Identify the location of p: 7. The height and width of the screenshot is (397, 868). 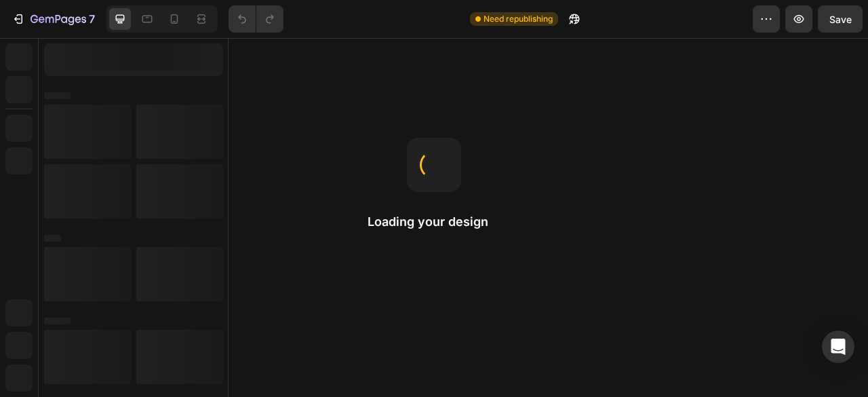
(91, 19).